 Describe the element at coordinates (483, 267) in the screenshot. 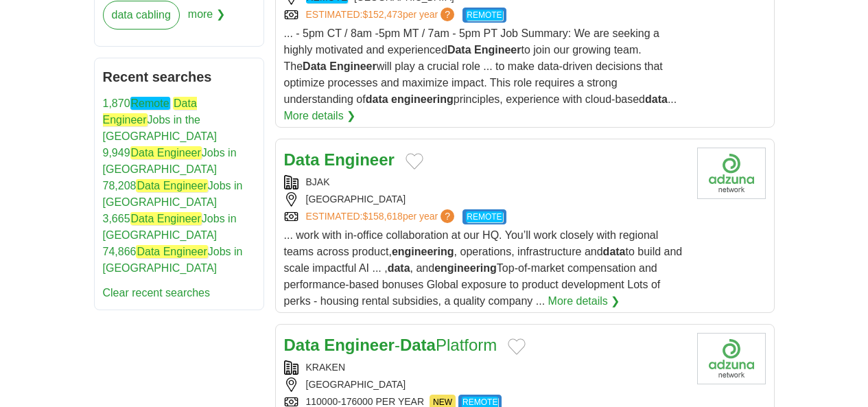

I see `span: ... work with in-office collaboration at our HQ. You’ll work closely with regional teams across p...` at that location.